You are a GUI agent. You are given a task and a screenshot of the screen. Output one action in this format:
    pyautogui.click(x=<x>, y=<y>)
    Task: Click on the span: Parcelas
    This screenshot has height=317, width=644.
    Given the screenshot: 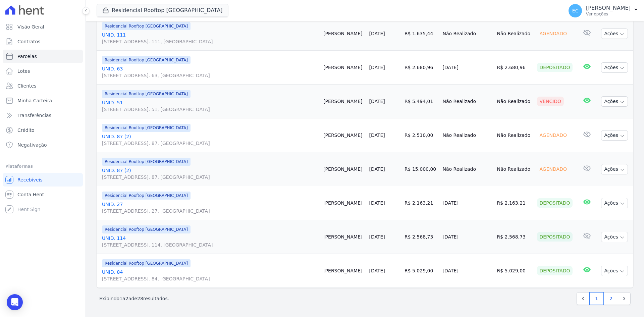 What is the action you would take?
    pyautogui.click(x=27, y=56)
    